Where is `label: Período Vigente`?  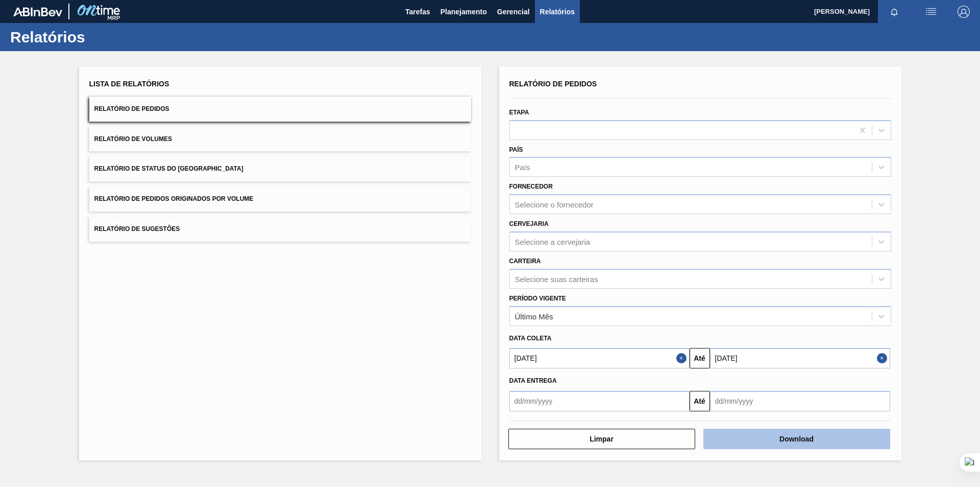 label: Período Vigente is located at coordinates (538, 298).